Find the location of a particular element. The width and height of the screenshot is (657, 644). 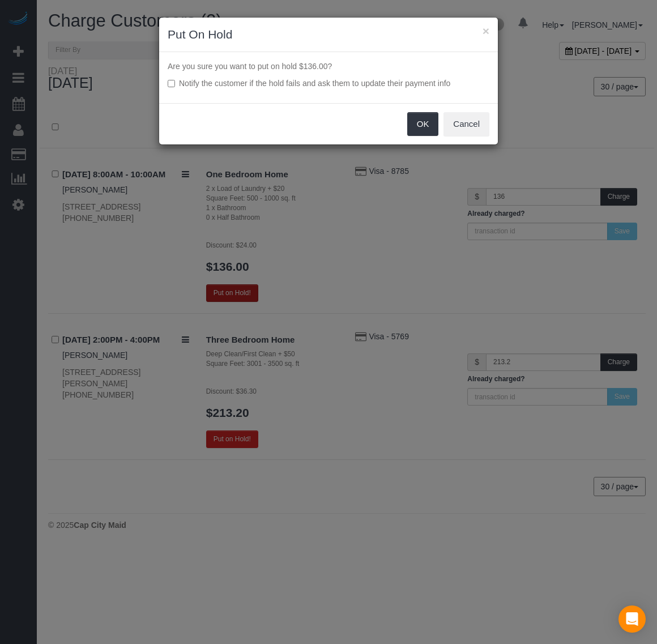

button: Cancel is located at coordinates (466, 124).